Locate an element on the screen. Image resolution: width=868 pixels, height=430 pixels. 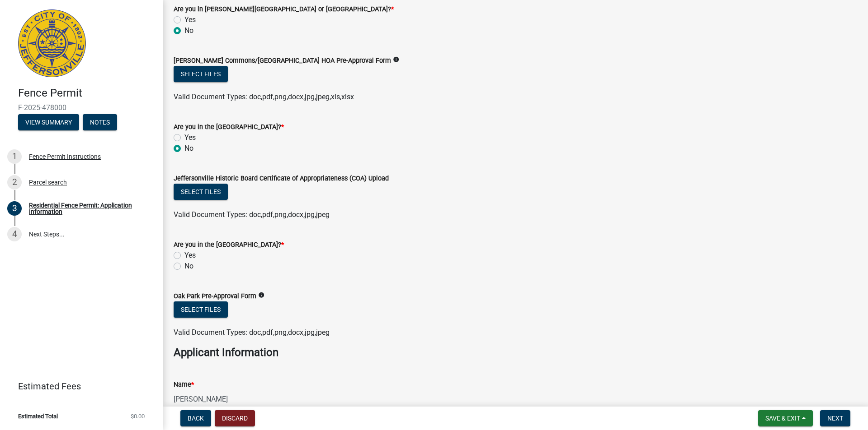
span: Estimated Total is located at coordinates (38, 417).